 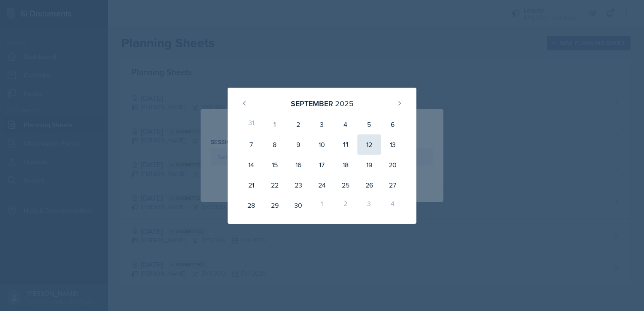 I want to click on div: 2025, so click(x=344, y=103).